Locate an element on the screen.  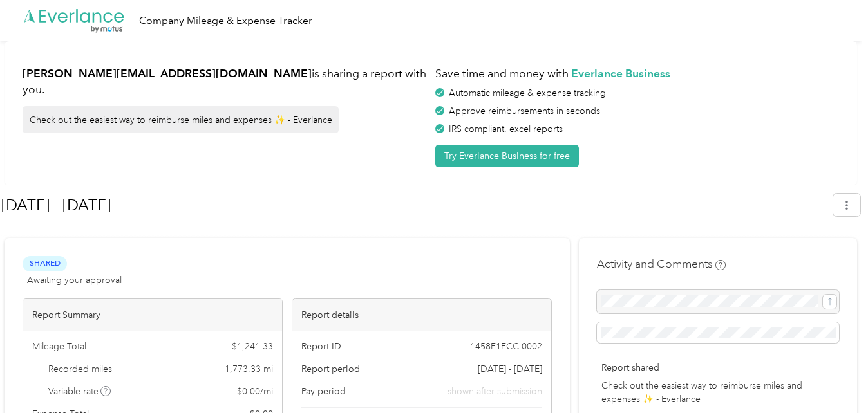
strong: Everlance Business is located at coordinates (621, 73).